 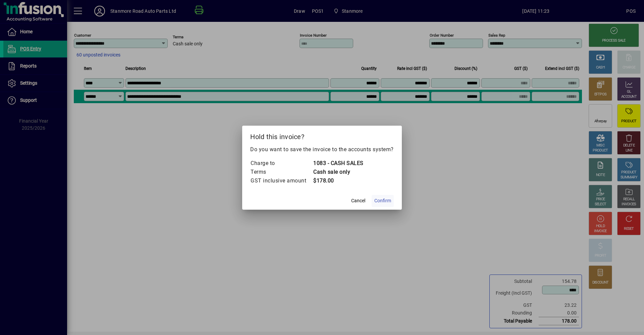 What do you see at coordinates (358, 201) in the screenshot?
I see `button: Cancel` at bounding box center [358, 201].